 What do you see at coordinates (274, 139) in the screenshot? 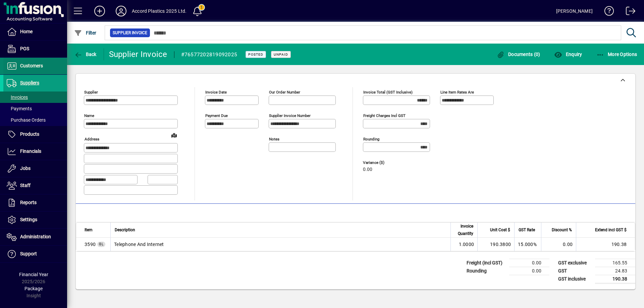
I see `mat-label: Notes` at bounding box center [274, 139].